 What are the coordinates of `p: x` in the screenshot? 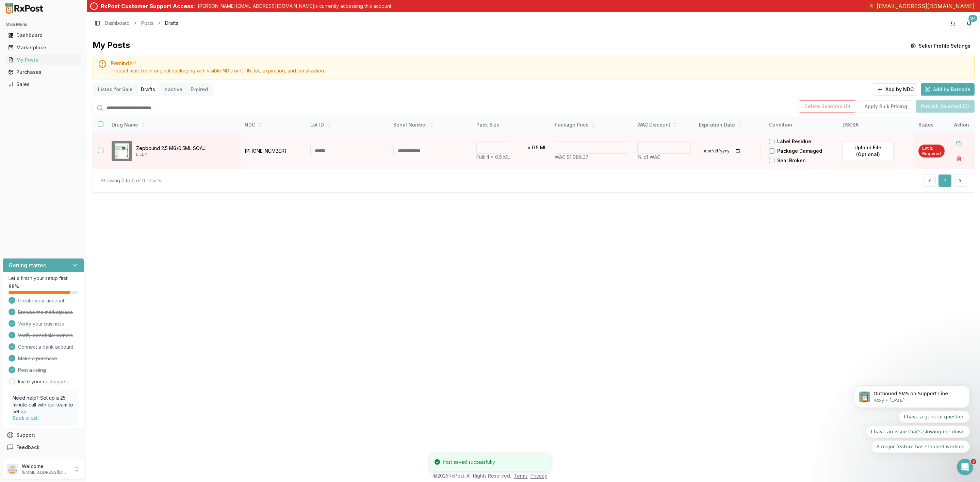 It's located at (529, 148).